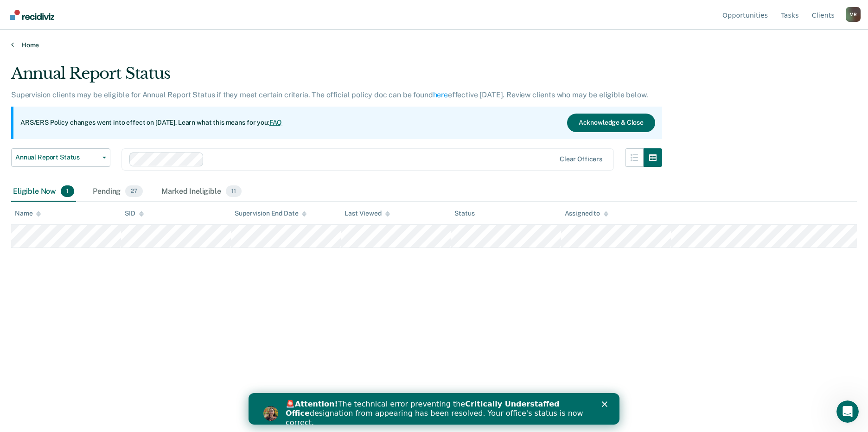 The height and width of the screenshot is (432, 868). Describe the element at coordinates (57, 157) in the screenshot. I see `span: Annual Report Status` at that location.